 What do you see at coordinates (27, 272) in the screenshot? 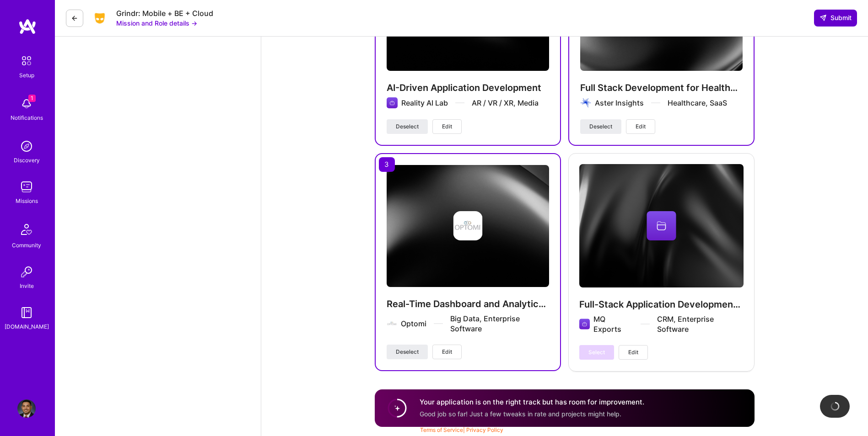
I see `img: Invite` at bounding box center [27, 272].